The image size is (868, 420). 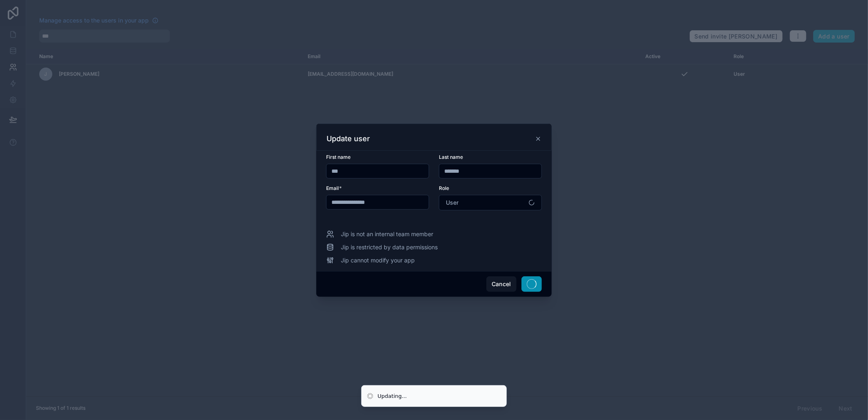 What do you see at coordinates (444, 188) in the screenshot?
I see `span: Role` at bounding box center [444, 188].